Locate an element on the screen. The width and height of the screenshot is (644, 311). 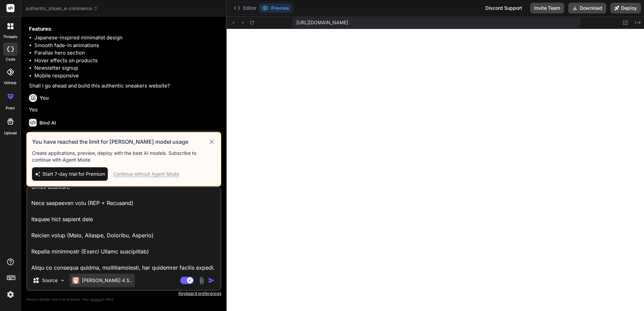
span: Start 7-day trial for Premium is located at coordinates (74, 174).